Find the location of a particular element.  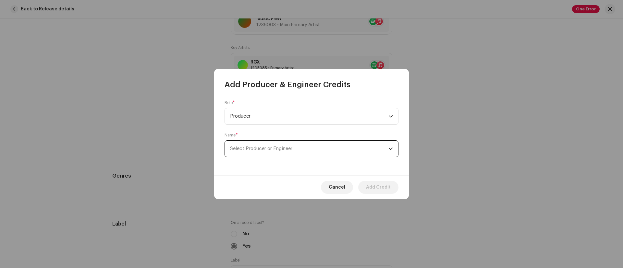

span: Add Producer & Engineer Credits is located at coordinates (288, 85).